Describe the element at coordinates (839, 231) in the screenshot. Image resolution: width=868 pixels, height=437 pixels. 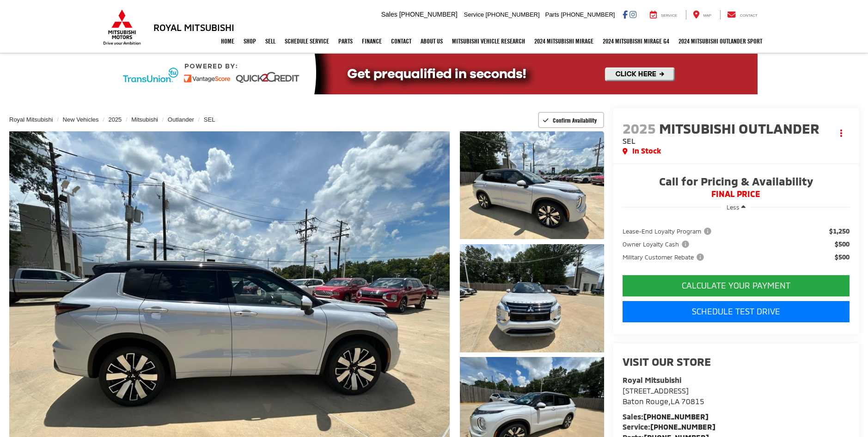
I see `span: $1,250` at that location.